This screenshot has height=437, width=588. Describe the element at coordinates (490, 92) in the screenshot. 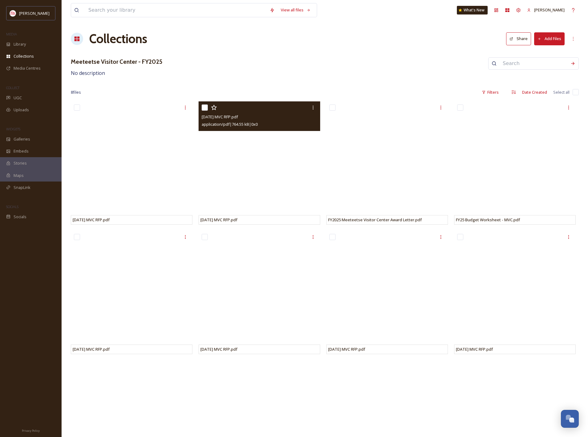

I see `div: Filters` at that location.